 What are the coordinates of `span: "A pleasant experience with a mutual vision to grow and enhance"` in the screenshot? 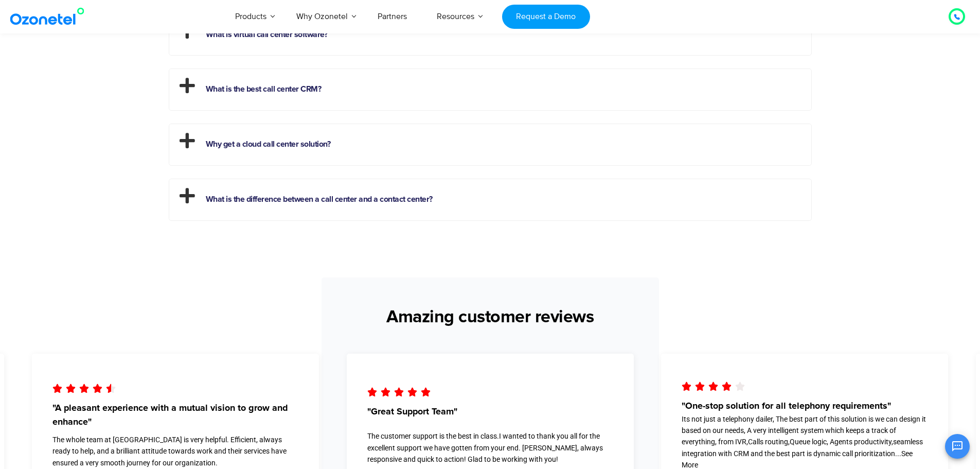 It's located at (175, 416).